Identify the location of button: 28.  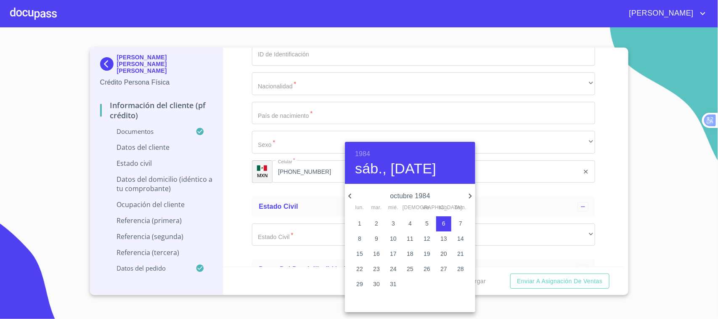
(461, 269).